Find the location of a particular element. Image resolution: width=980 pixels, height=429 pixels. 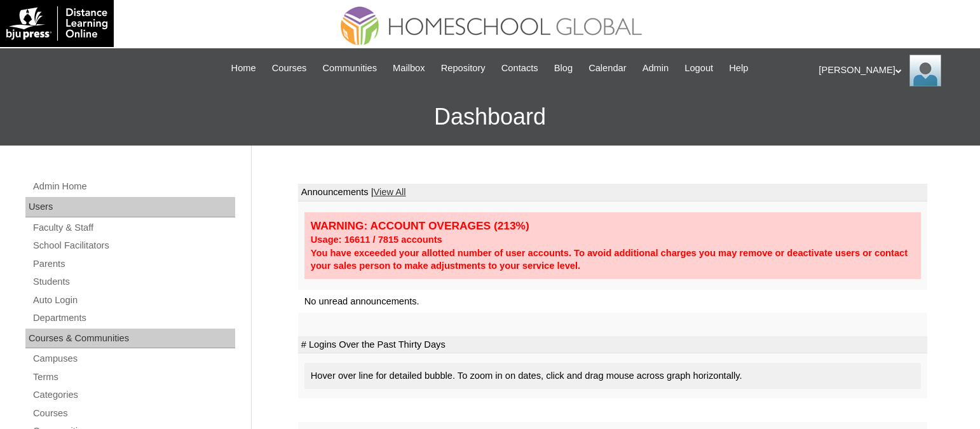

span: Communities is located at coordinates (349, 68).